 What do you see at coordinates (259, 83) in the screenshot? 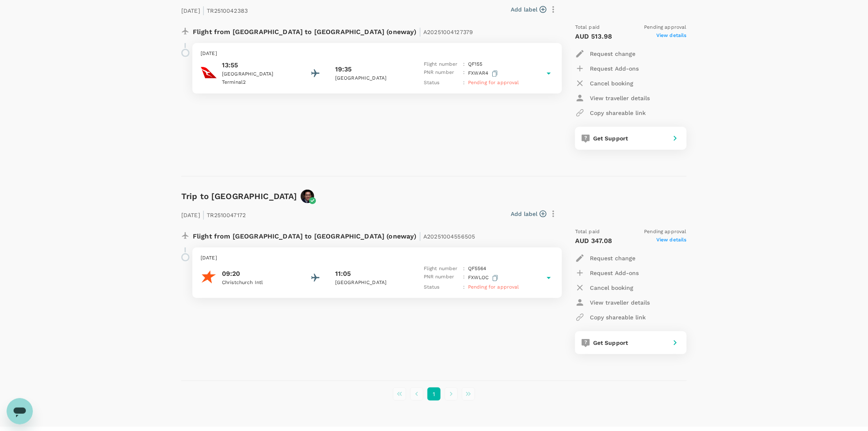
I see `p: Terminal 2` at bounding box center [259, 83].